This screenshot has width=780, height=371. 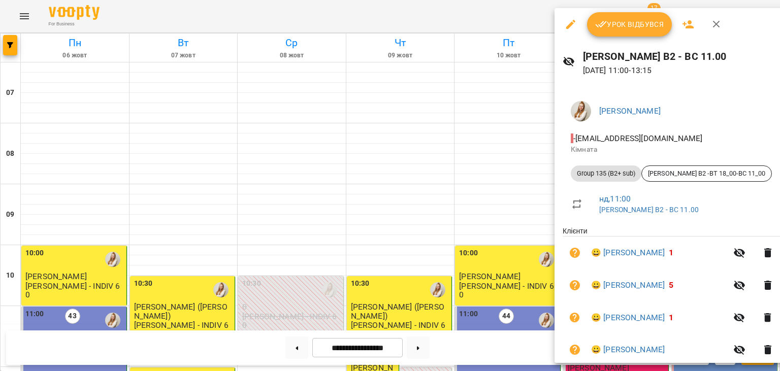 I want to click on span: 5, so click(x=671, y=285).